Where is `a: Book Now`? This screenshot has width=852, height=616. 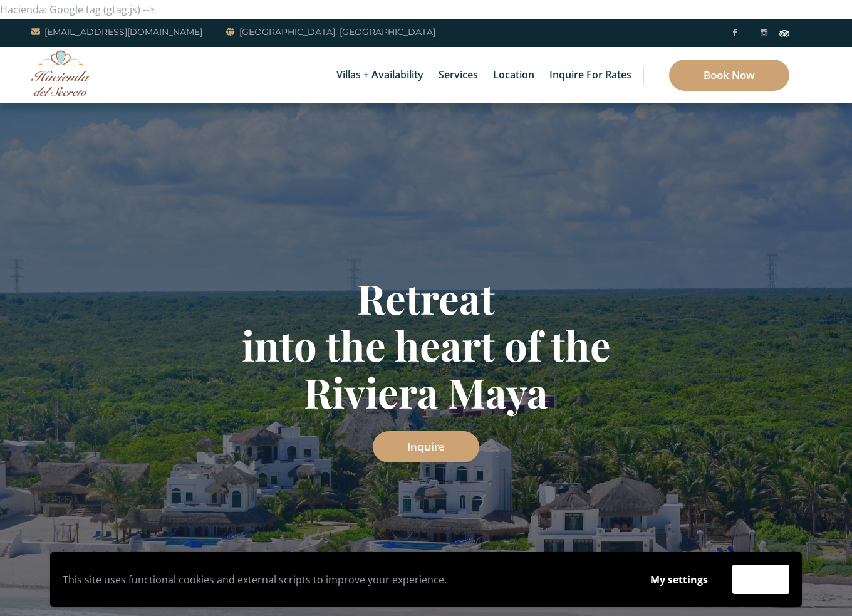 a: Book Now is located at coordinates (729, 76).